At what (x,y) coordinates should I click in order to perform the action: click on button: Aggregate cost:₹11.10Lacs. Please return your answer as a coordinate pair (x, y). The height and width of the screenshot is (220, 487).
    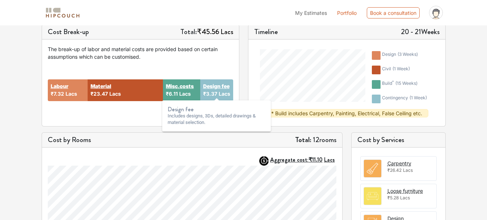
    Looking at the image, I should click on (303, 159).